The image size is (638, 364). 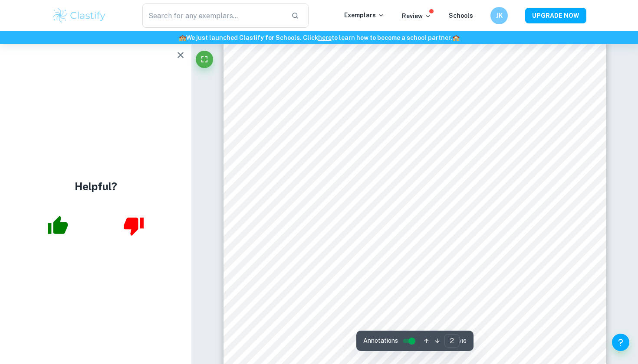 What do you see at coordinates (364, 15) in the screenshot?
I see `p: Exemplars` at bounding box center [364, 15].